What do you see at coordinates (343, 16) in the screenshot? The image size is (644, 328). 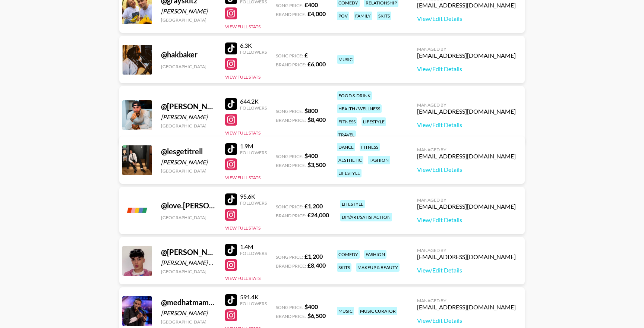 I see `div: pov` at bounding box center [343, 16].